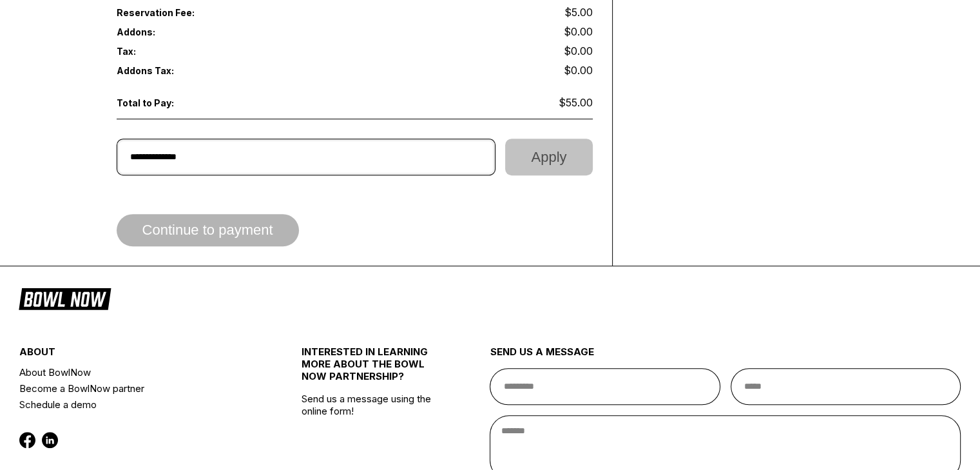 The width and height of the screenshot is (980, 470). Describe the element at coordinates (165, 31) in the screenshot. I see `span: Addons:` at that location.